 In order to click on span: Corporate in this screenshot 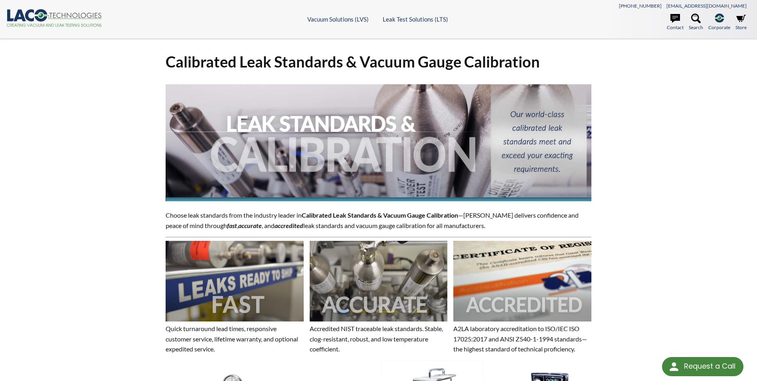, I will do `click(719, 27)`.